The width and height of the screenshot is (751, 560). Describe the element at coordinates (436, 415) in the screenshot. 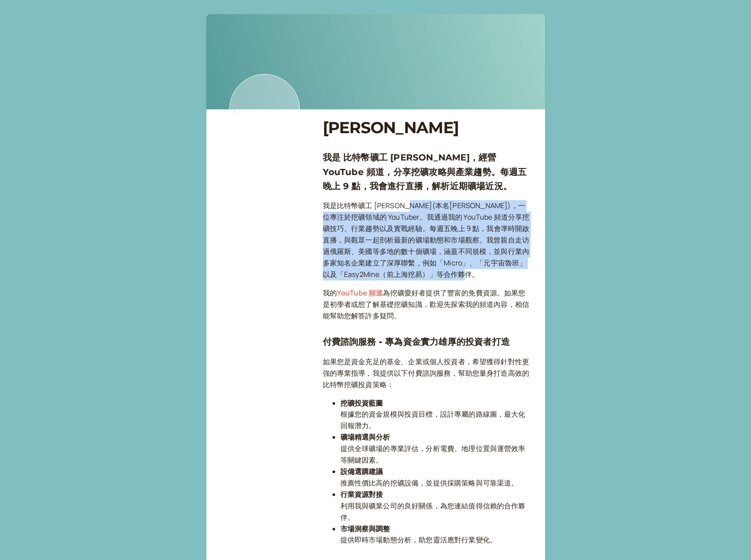

I see `li: 根據您的資金規模與投資目標，設計專屬的路線圖，最大化回報潛力。` at that location.